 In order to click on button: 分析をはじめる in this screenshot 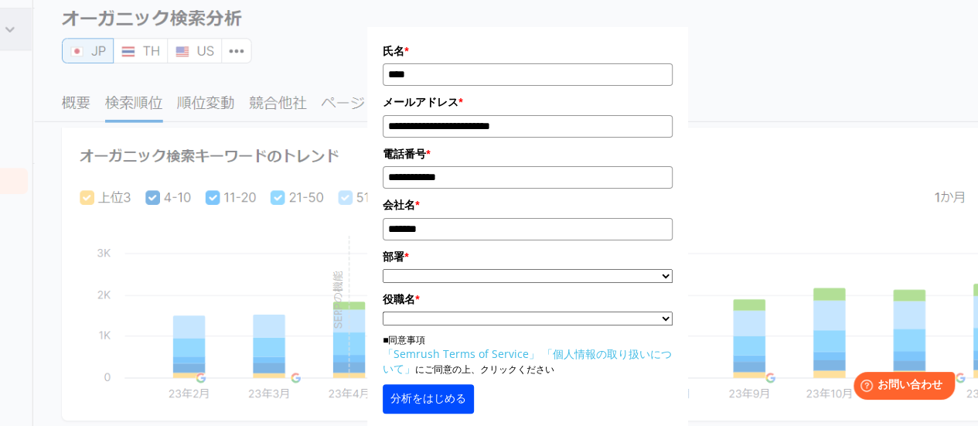, I will do `click(428, 399)`.